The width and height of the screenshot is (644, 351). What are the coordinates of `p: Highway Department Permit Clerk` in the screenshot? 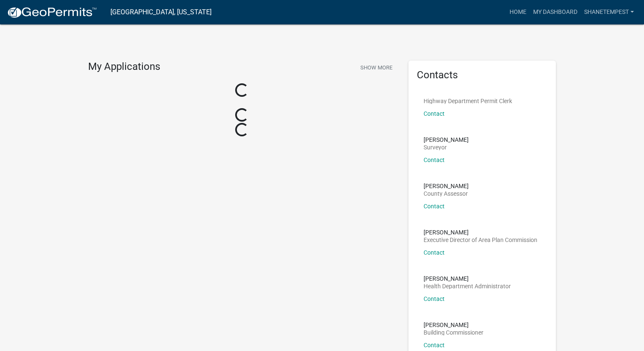 It's located at (468, 101).